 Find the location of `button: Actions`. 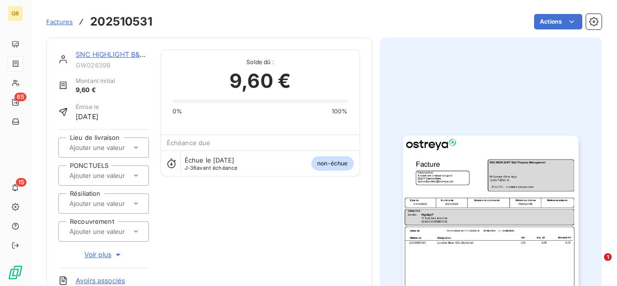

button: Actions is located at coordinates (558, 22).